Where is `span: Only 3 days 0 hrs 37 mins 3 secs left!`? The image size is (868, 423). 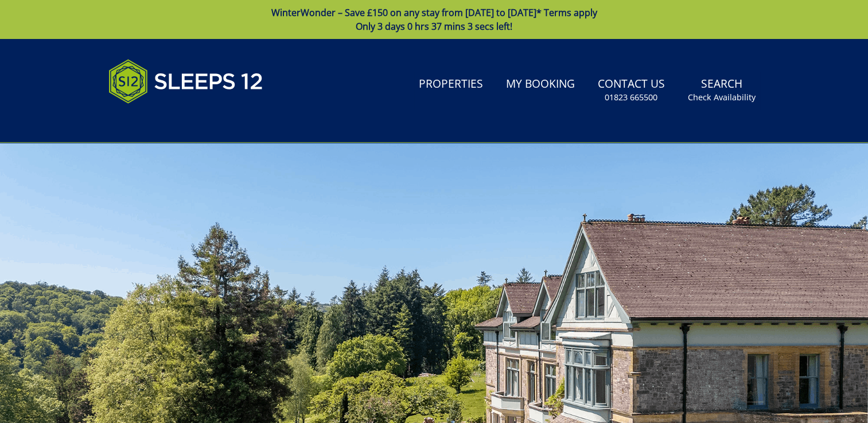
span: Only 3 days 0 hrs 37 mins 3 secs left! is located at coordinates (434, 27).